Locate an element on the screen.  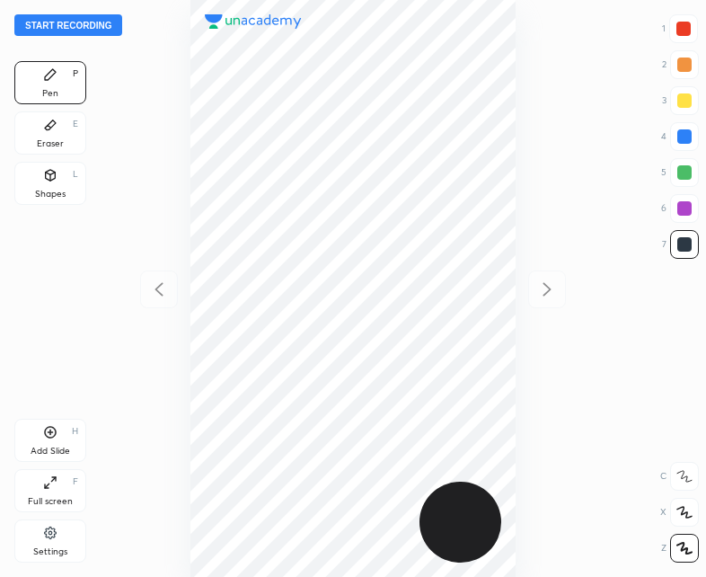
div: L is located at coordinates (75, 174).